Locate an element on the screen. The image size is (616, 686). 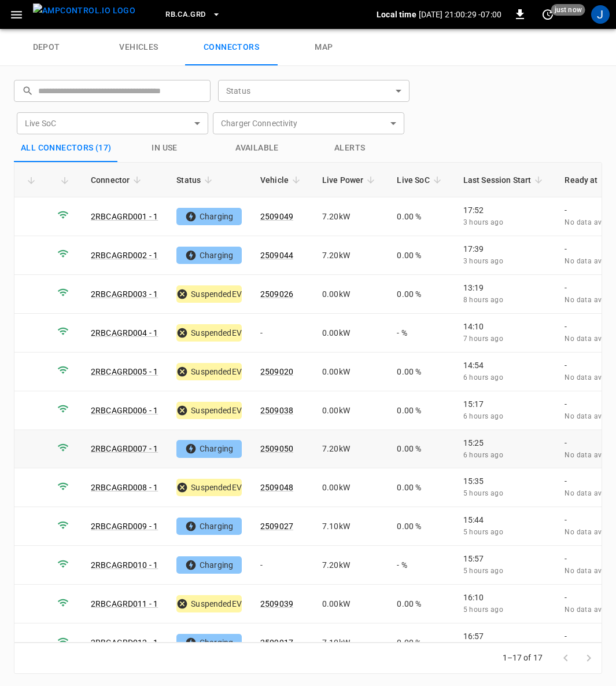
div: profile-icon is located at coordinates (601, 15).